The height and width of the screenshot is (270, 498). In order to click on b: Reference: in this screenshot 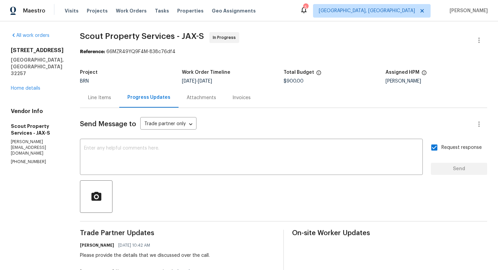, I will do `click(92, 52)`.